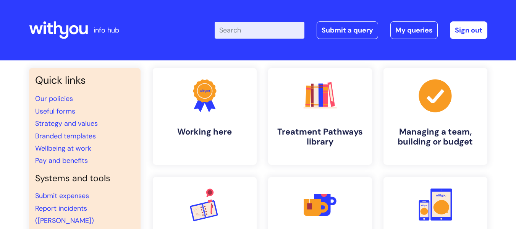 Image resolution: width=516 pixels, height=229 pixels. Describe the element at coordinates (468, 30) in the screenshot. I see `a: Sign out` at that location.